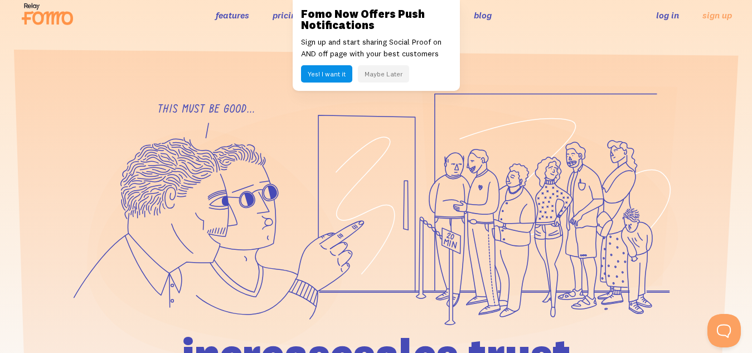  Describe the element at coordinates (327, 74) in the screenshot. I see `button: Yes! I want it` at that location.